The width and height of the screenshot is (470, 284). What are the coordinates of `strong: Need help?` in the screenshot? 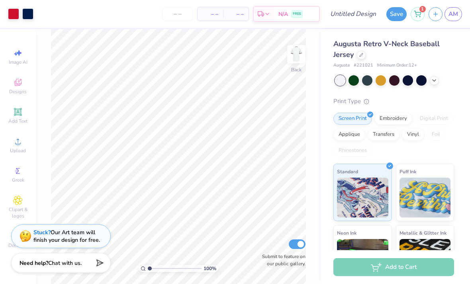 It's located at (34, 263).